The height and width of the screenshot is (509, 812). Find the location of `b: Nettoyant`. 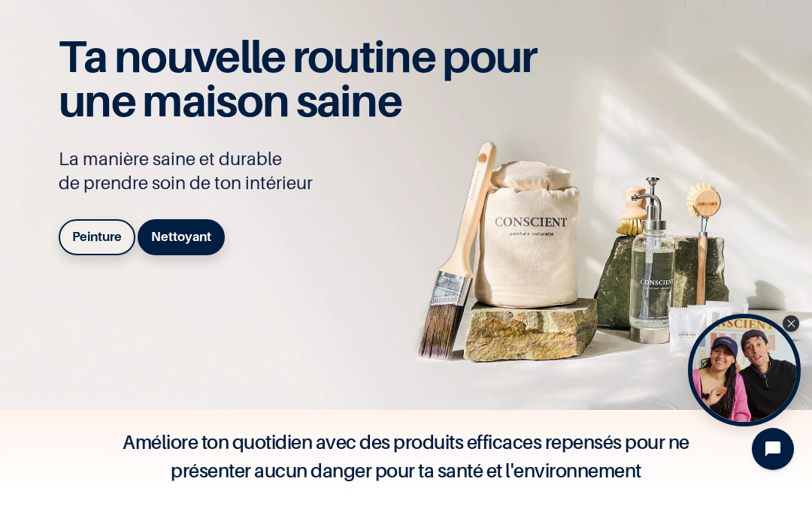

b: Nettoyant is located at coordinates (181, 237).